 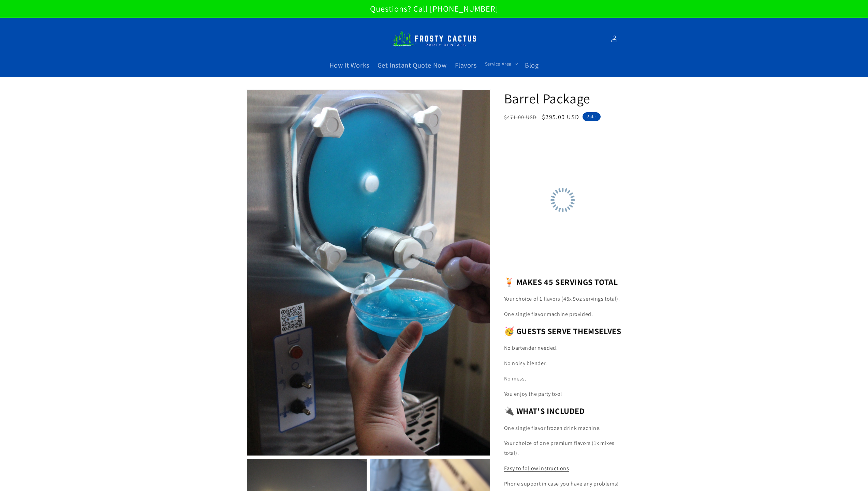 What do you see at coordinates (562, 484) in the screenshot?
I see `span: Phone support in case you have any problems!` at bounding box center [562, 484].